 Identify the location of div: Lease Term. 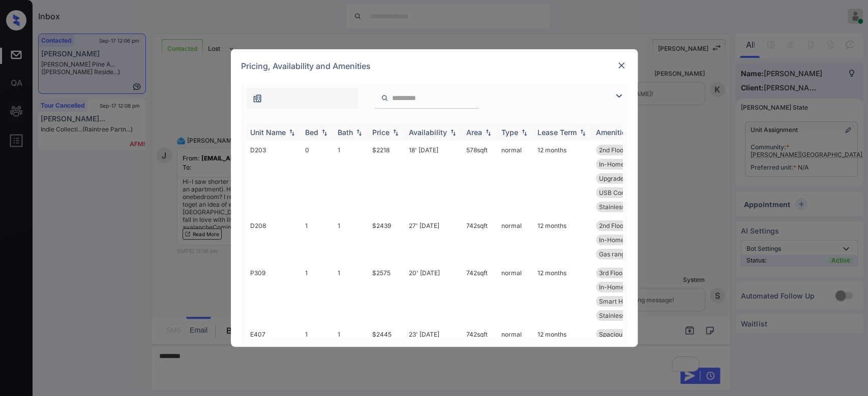
(557, 132).